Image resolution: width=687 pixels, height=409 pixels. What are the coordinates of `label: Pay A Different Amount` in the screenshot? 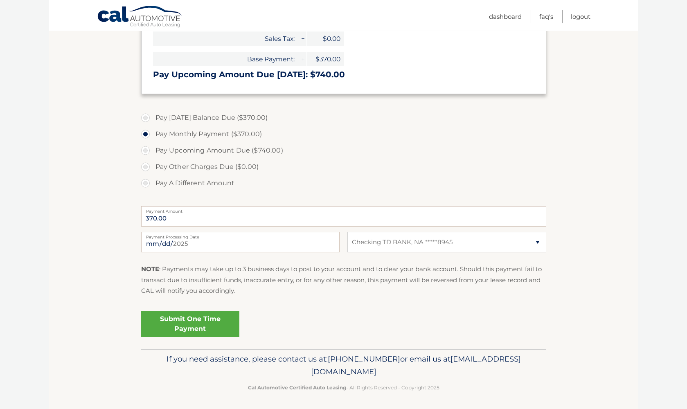 It's located at (344, 183).